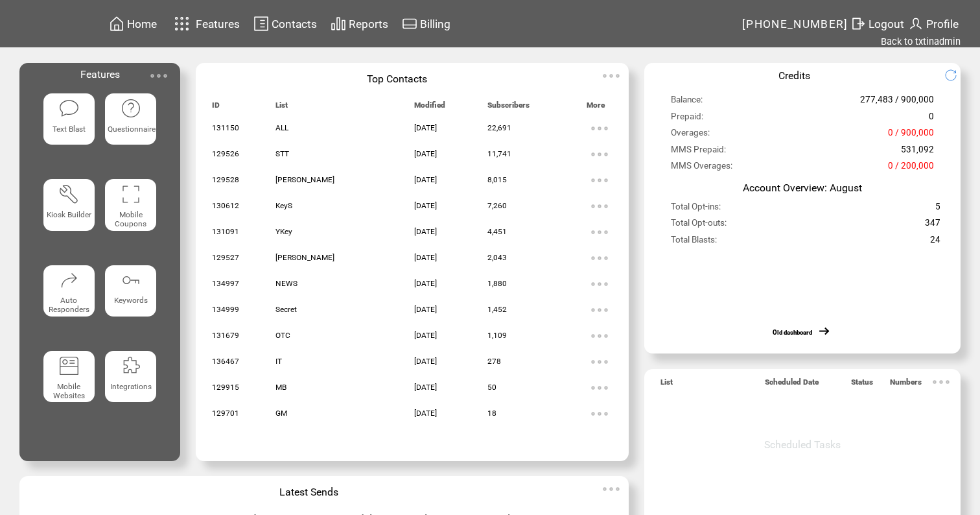 This screenshot has width=980, height=515. Describe the element at coordinates (910, 168) in the screenshot. I see `span: 0 / 200,000` at that location.